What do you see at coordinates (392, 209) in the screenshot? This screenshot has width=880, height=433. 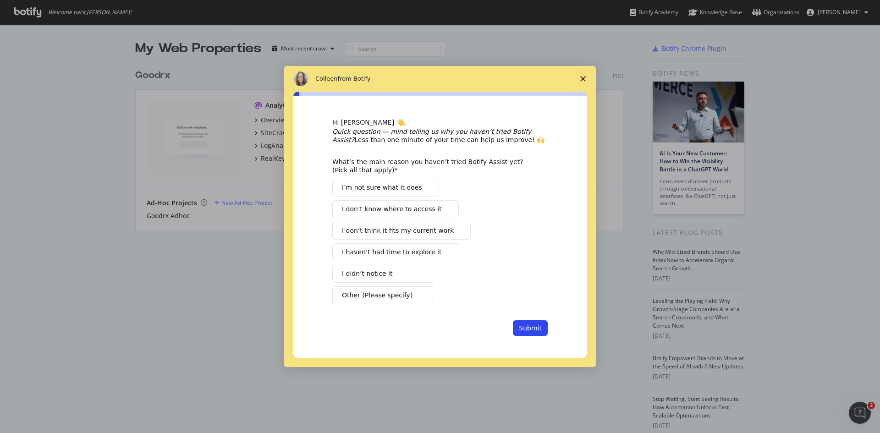 I see `span: I don’t know where to access it` at bounding box center [392, 209].